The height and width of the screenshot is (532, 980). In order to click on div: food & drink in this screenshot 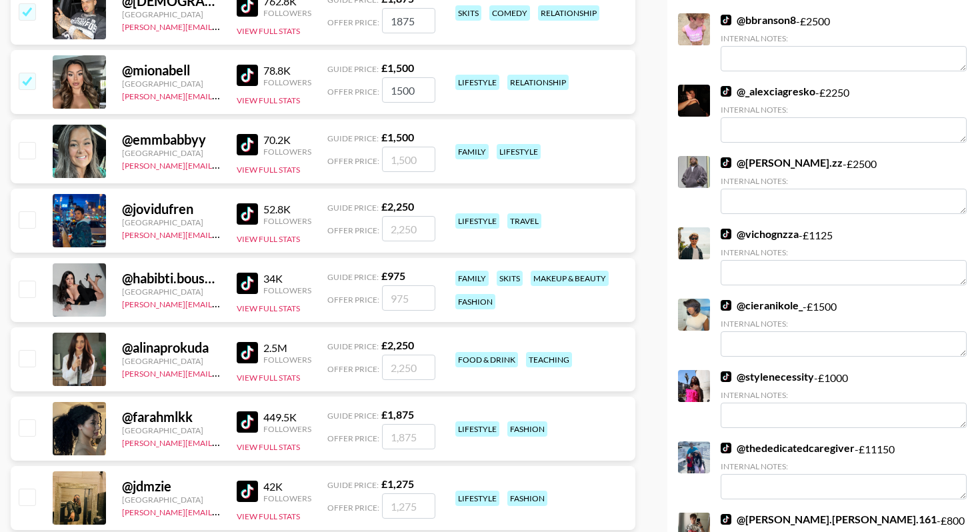, I will do `click(486, 360)`.